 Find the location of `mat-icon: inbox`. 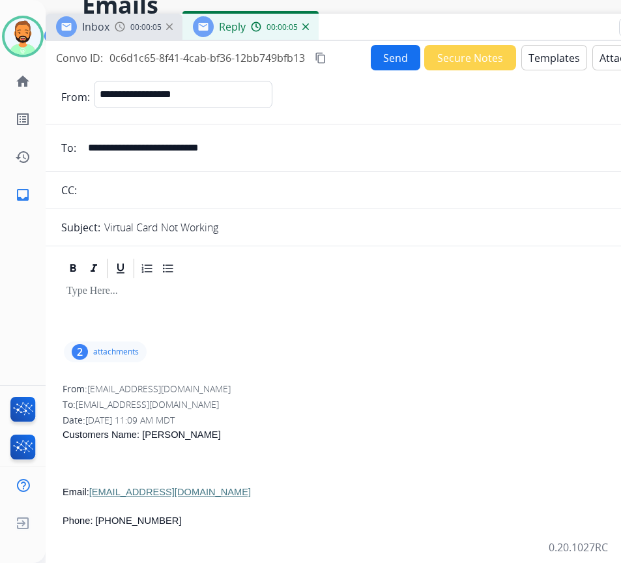

mat-icon: inbox is located at coordinates (23, 195).